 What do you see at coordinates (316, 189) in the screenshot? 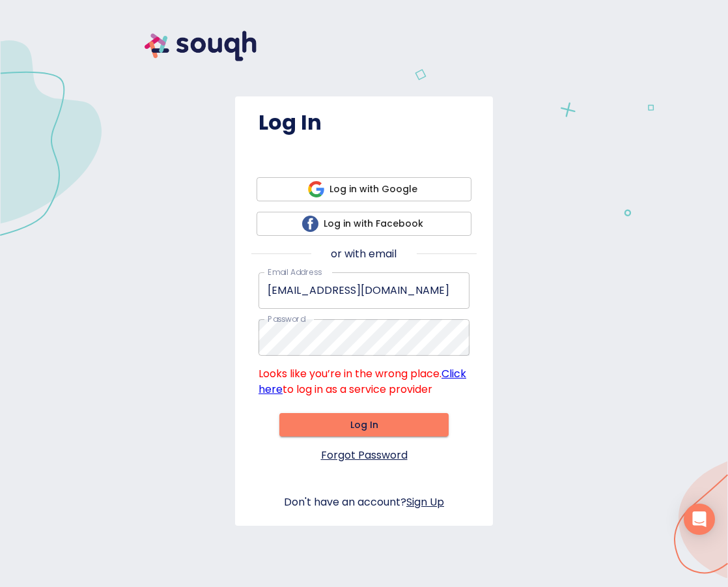
I see `img: google icon` at bounding box center [316, 189].